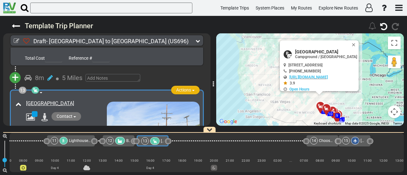 The image size is (407, 175). What do you see at coordinates (119, 160) in the screenshot?
I see `div: 14:00` at bounding box center [119, 160].